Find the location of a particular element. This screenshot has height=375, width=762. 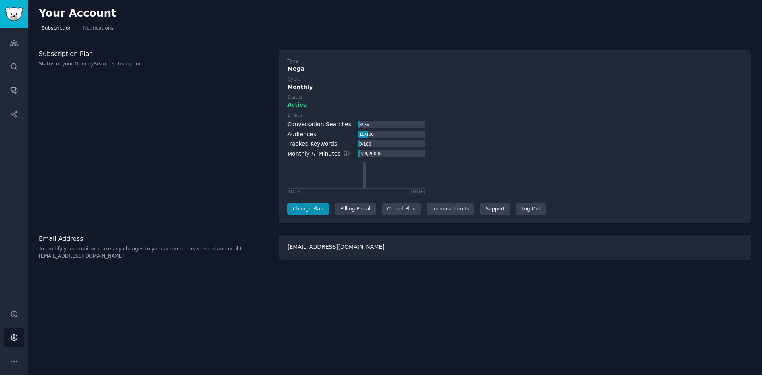

div: 0 / 100 is located at coordinates (365, 144).